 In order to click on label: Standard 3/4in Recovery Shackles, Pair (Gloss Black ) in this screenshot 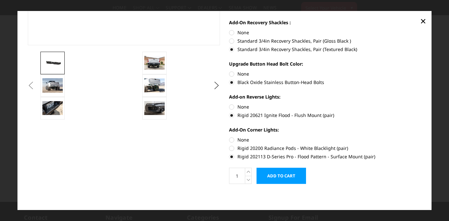, I will do `click(325, 41)`.